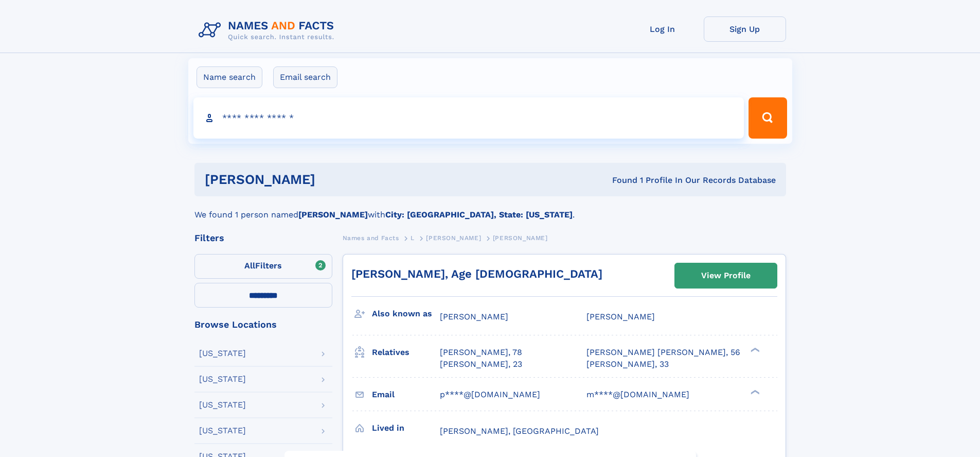  I want to click on div: View Profile, so click(726, 275).